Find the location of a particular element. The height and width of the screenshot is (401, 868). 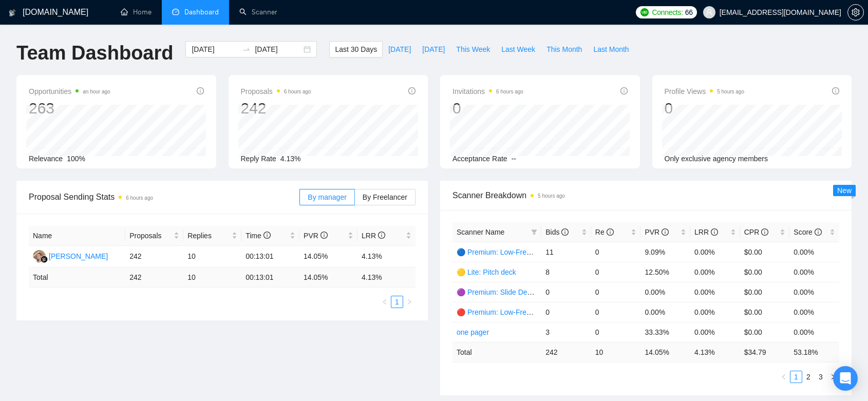

span: Proposal Sending Stats is located at coordinates (164, 196).